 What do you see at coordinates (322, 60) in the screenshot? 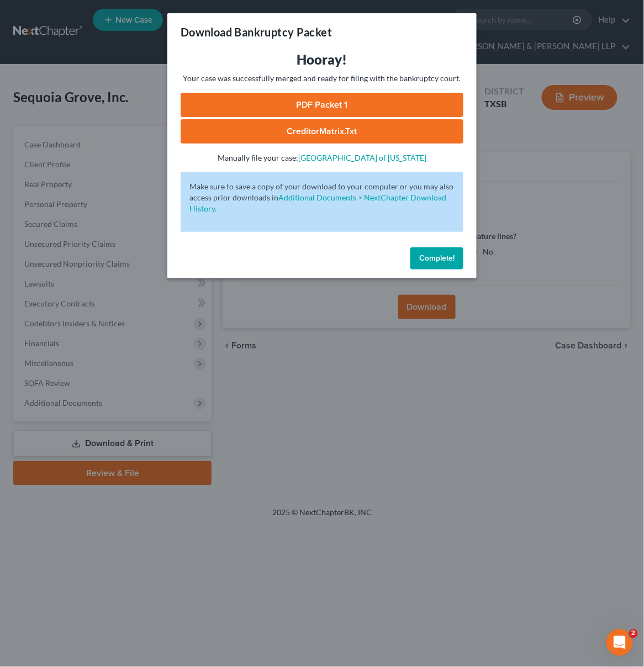
I see `h3: Hooray!` at bounding box center [322, 60].